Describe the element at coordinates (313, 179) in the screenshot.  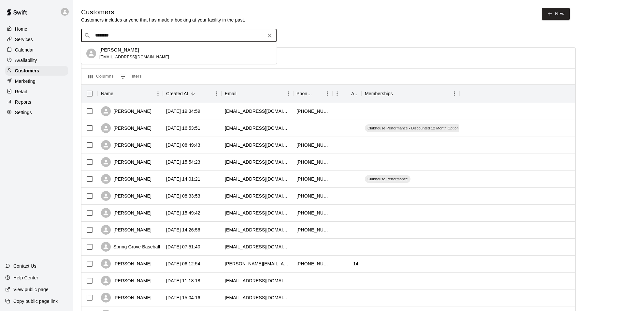
I see `div: +17174767527` at that location.